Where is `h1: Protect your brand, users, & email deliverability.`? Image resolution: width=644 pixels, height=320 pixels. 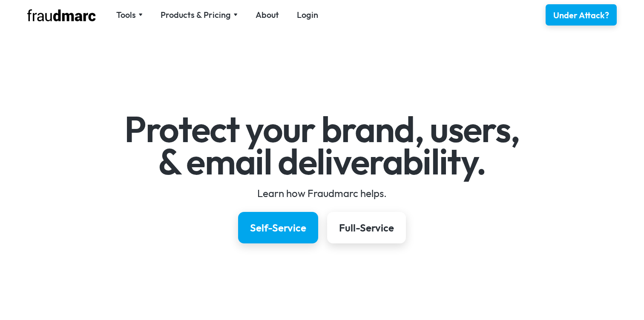 h1: Protect your brand, users, & email deliverability. is located at coordinates (322, 145).